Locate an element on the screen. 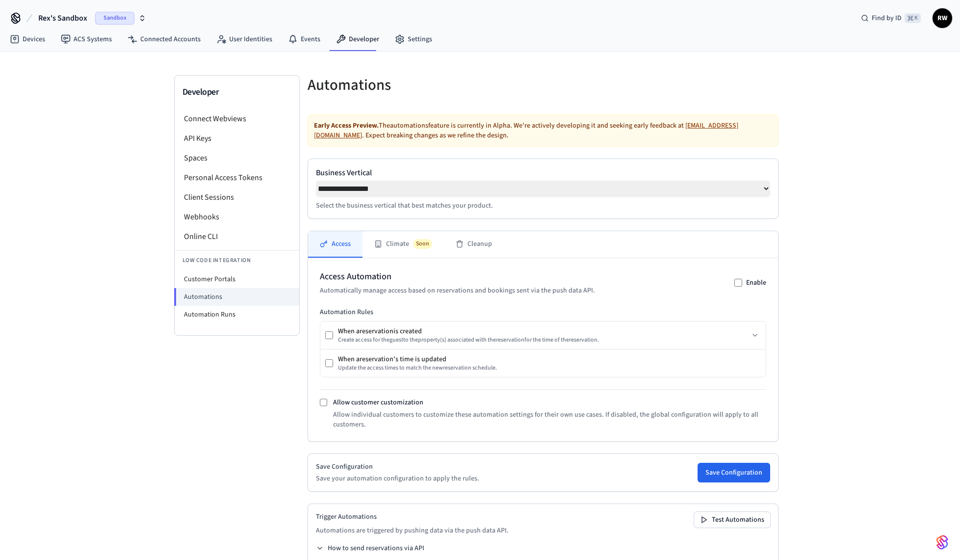 This screenshot has width=960, height=560. p: Select the business vertical that best matches your product. is located at coordinates (543, 206).